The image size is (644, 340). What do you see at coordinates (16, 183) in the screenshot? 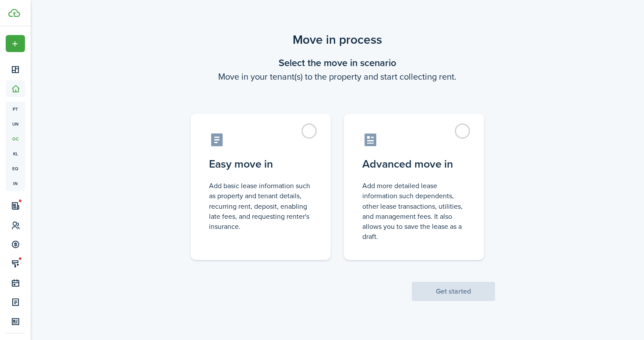
I see `span: in` at bounding box center [16, 183].